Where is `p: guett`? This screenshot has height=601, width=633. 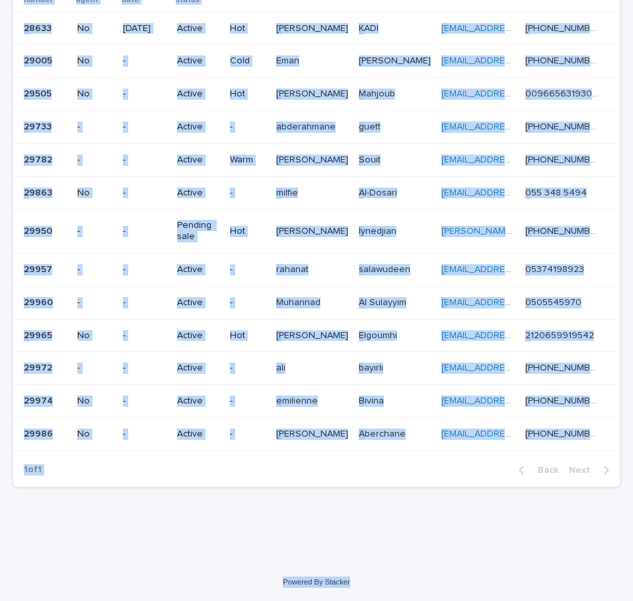
p: guett is located at coordinates (371, 126).